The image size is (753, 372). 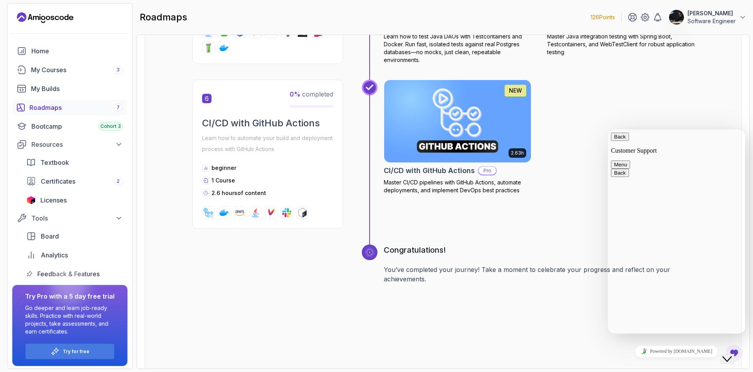 I want to click on p: beginner, so click(x=224, y=168).